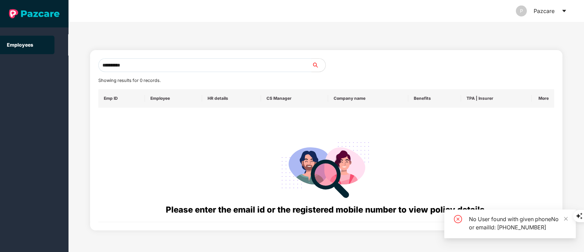 The height and width of the screenshot is (252, 584). Describe the element at coordinates (521, 11) in the screenshot. I see `span: P` at that location.